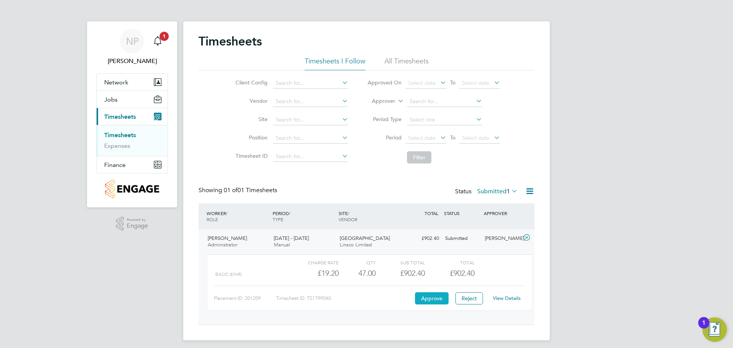 The width and height of the screenshot is (733, 348). What do you see at coordinates (303, 216) in the screenshot?
I see `div: PERIOD` at bounding box center [303, 216].